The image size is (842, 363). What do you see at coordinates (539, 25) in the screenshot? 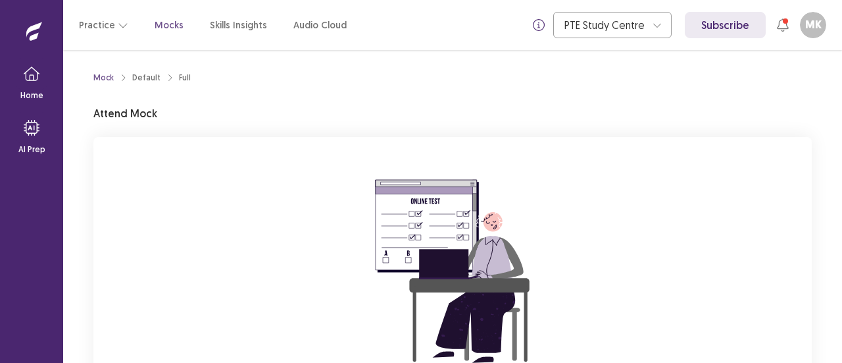
I see `button: info` at bounding box center [539, 25].